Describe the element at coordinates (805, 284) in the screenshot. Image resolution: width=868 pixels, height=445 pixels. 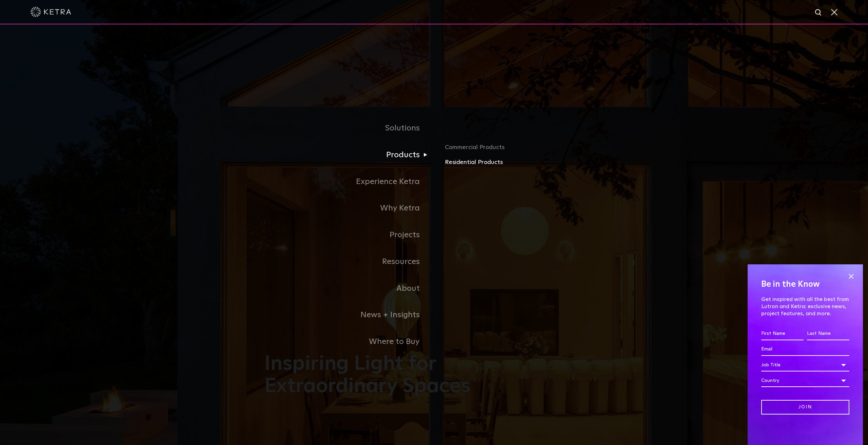
I see `h4: Be in the Know` at that location.